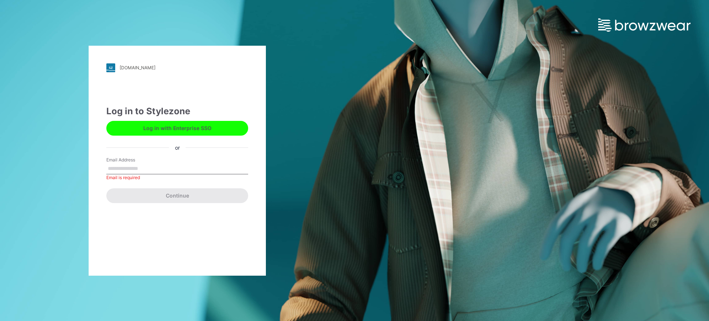 This screenshot has width=709, height=321. What do you see at coordinates (177, 178) in the screenshot?
I see `div: Email is required` at bounding box center [177, 178].